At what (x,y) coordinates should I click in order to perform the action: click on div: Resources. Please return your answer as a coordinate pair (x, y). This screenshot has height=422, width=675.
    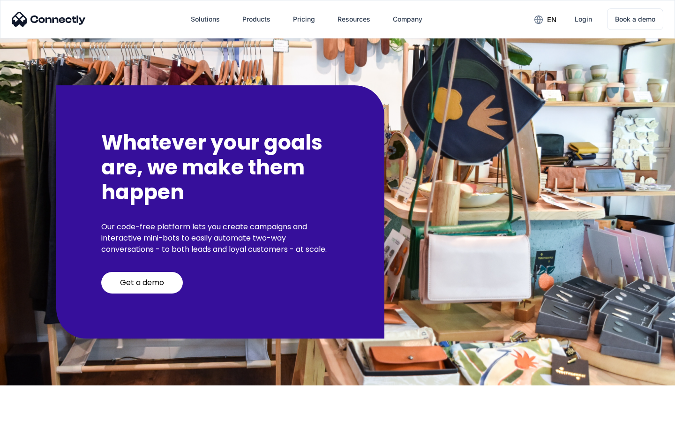
    Looking at the image, I should click on (354, 19).